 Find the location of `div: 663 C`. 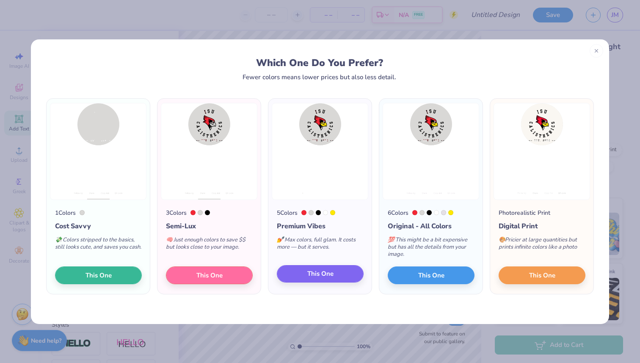

div: 663 C is located at coordinates (444, 213).